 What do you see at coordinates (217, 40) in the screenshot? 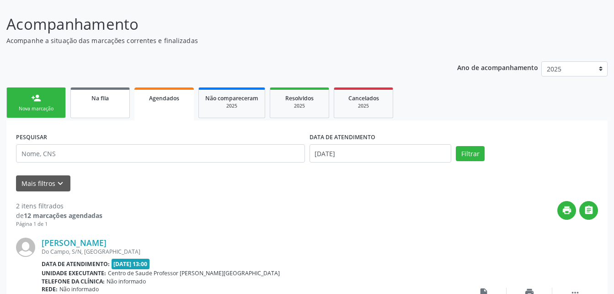
I see `p: Acompanhe a situação das marcações correntes e finalizadas` at bounding box center [217, 40].